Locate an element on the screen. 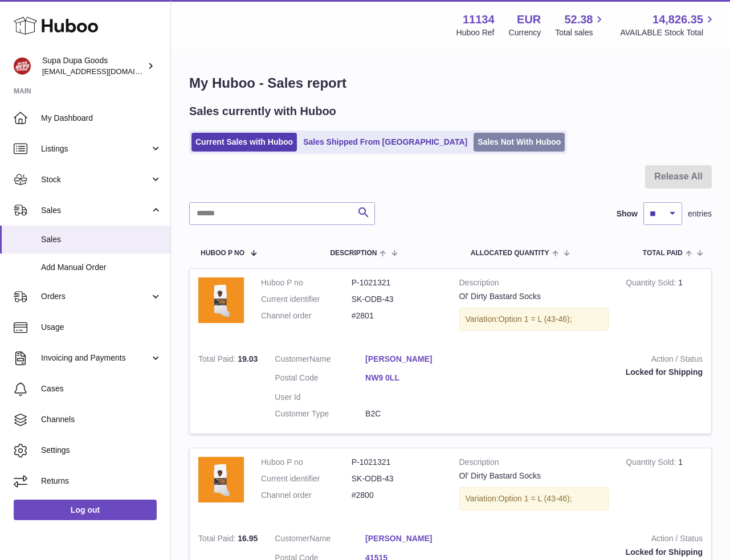 This screenshot has height=560, width=730. span: 52.38 is located at coordinates (578, 19).